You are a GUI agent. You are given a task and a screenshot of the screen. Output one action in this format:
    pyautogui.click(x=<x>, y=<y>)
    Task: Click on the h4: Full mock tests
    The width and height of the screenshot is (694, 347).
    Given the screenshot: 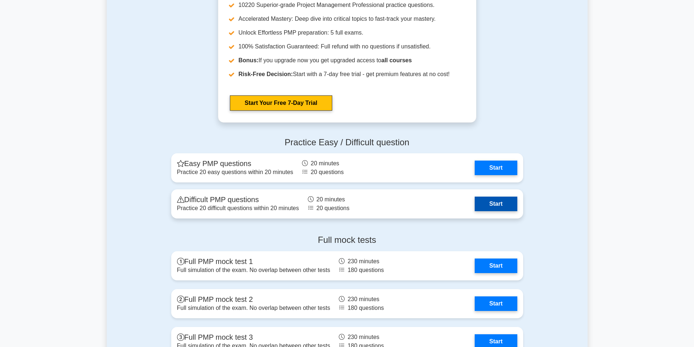 What is the action you would take?
    pyautogui.click(x=347, y=240)
    